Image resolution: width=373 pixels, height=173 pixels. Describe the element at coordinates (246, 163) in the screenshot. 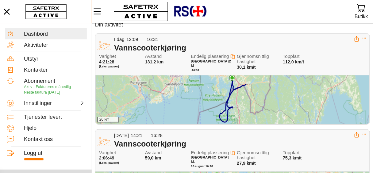

I see `font: 27,9 km/t` at that location.